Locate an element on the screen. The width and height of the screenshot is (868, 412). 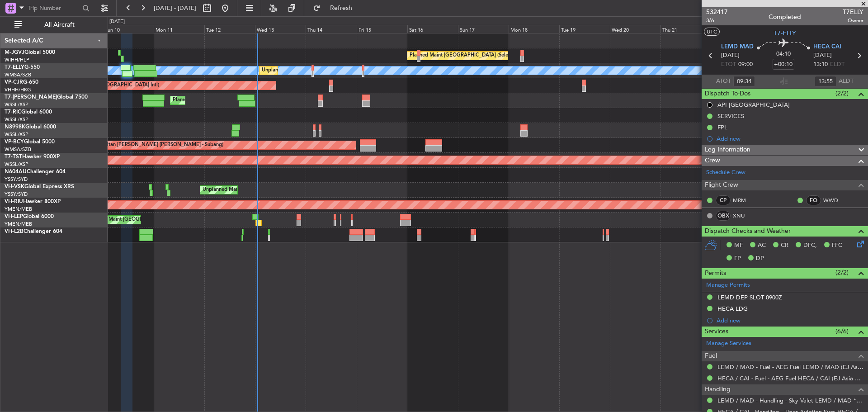
span: 3/6 is located at coordinates (717, 21).